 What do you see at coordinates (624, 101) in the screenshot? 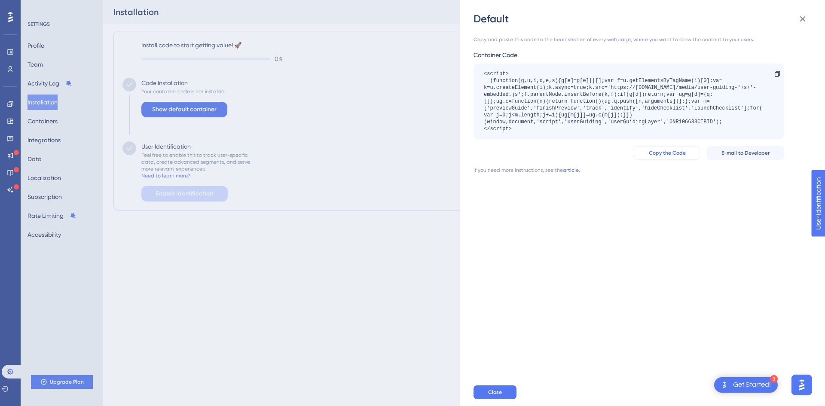
I see `div: <script> (function(g,u,i,d,e,s){g[e]=g[e]||[];var f=u.getElementsByTagName(i)[0];var k=u.createEl...` at bounding box center [624, 101].